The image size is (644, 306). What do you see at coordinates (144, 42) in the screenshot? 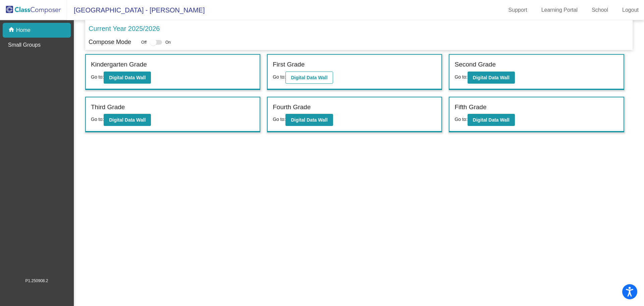
I see `span: Off` at bounding box center [144, 42].